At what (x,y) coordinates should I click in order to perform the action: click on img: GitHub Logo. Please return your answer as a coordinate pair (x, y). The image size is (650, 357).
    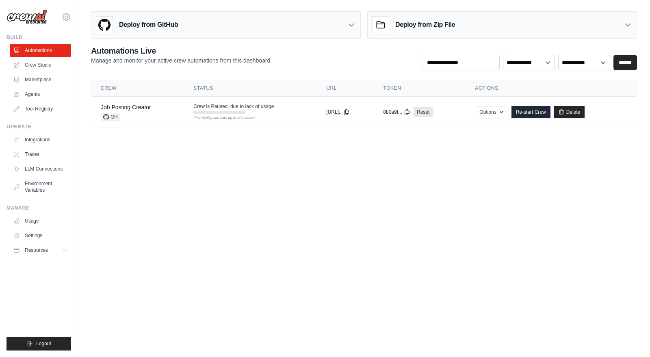
    Looking at the image, I should click on (104, 25).